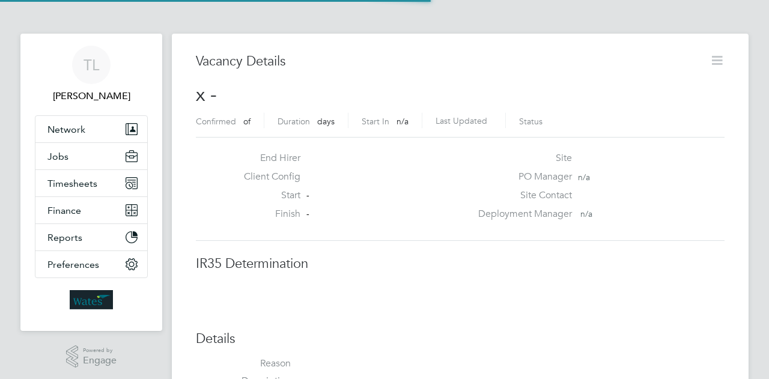 Image resolution: width=769 pixels, height=379 pixels. Describe the element at coordinates (443, 61) in the screenshot. I see `h3: Vacancy Details` at that location.